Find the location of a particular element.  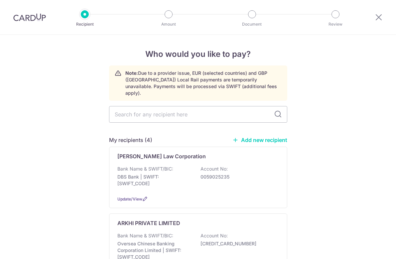

p: Review is located at coordinates (336, 24).